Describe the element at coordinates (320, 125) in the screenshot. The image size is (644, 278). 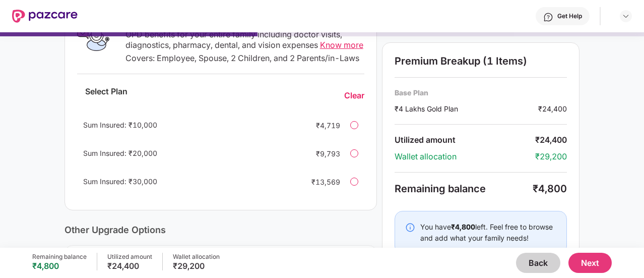
I see `div: ₹4,719` at that location.